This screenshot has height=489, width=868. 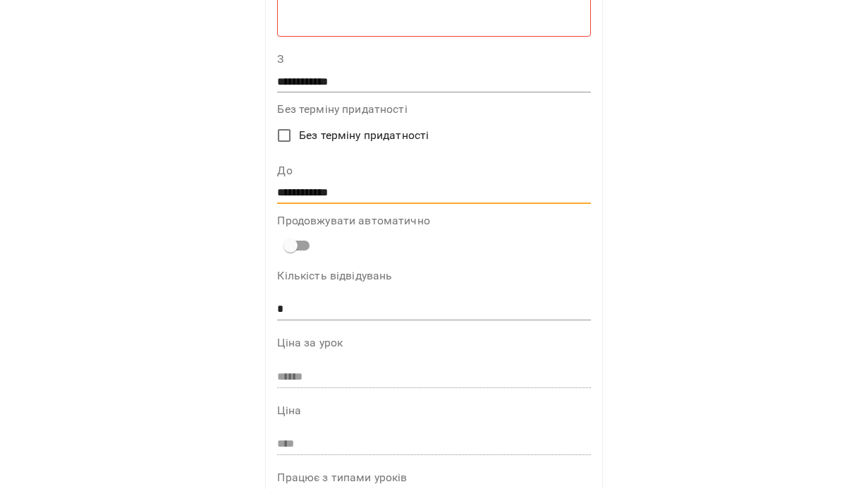 What do you see at coordinates (434, 59) in the screenshot?
I see `label: З` at bounding box center [434, 59].